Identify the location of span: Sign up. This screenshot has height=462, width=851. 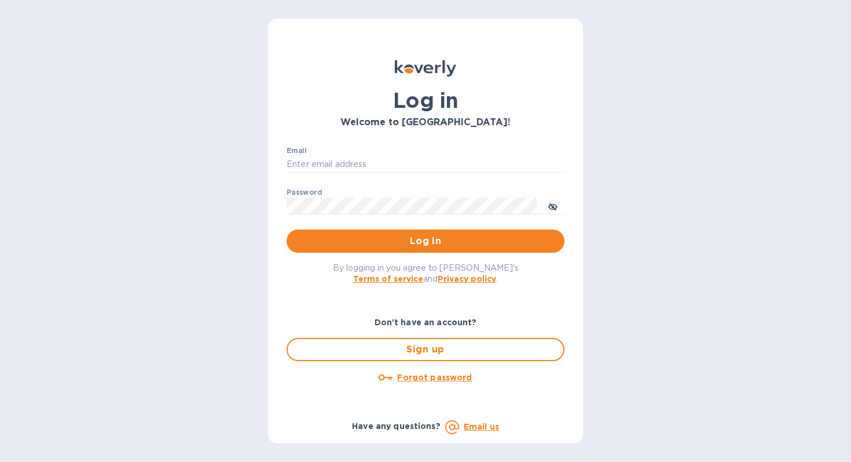
(426, 349).